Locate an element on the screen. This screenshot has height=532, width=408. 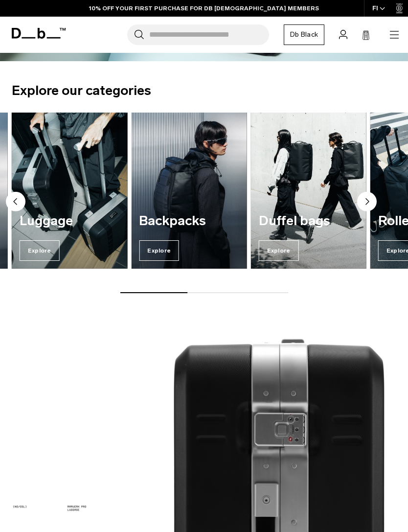
h3: Backpacks is located at coordinates (189, 221).